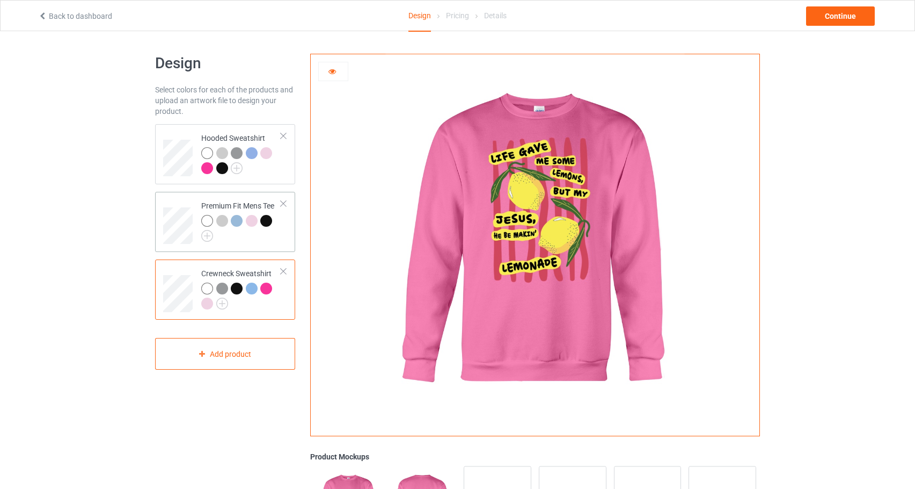  What do you see at coordinates (535, 456) in the screenshot?
I see `div: Product Mockups` at bounding box center [535, 456].